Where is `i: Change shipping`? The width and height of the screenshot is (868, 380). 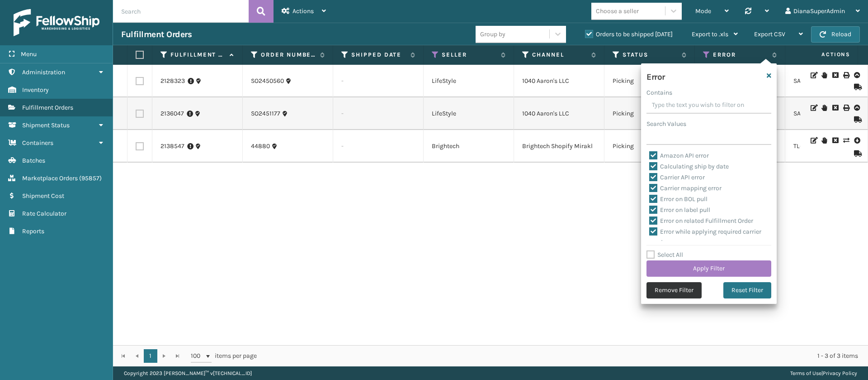 i: Change shipping is located at coordinates (846, 140).